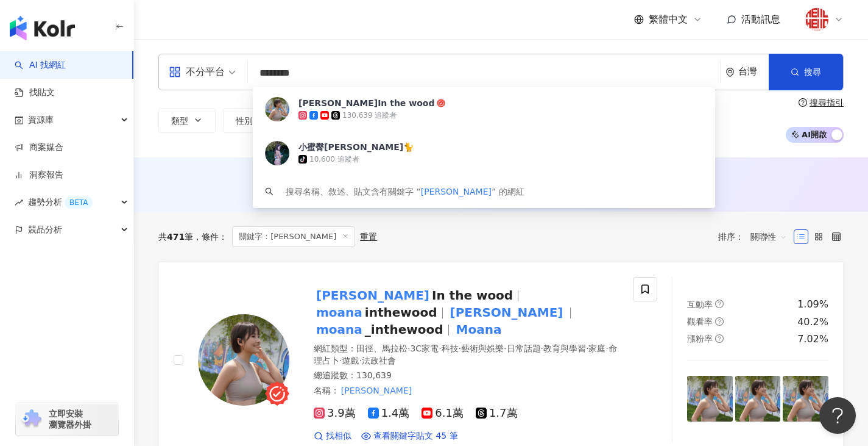 This screenshot has width=868, height=446. What do you see at coordinates (333, 436) in the screenshot?
I see `a: 找相似` at bounding box center [333, 436].